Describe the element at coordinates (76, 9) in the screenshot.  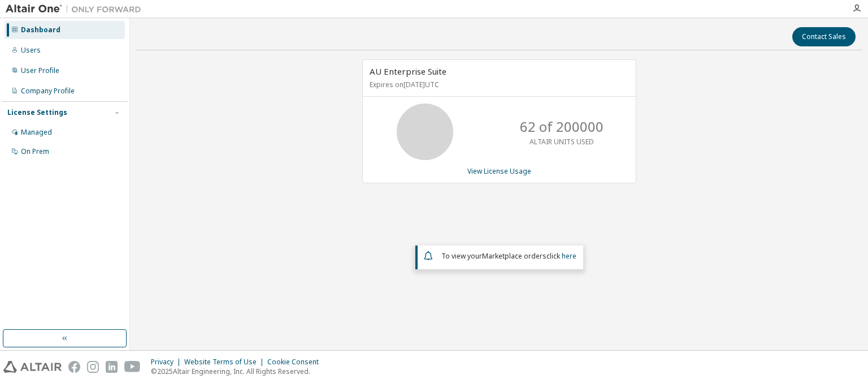
I see `img: Altair One` at that location.